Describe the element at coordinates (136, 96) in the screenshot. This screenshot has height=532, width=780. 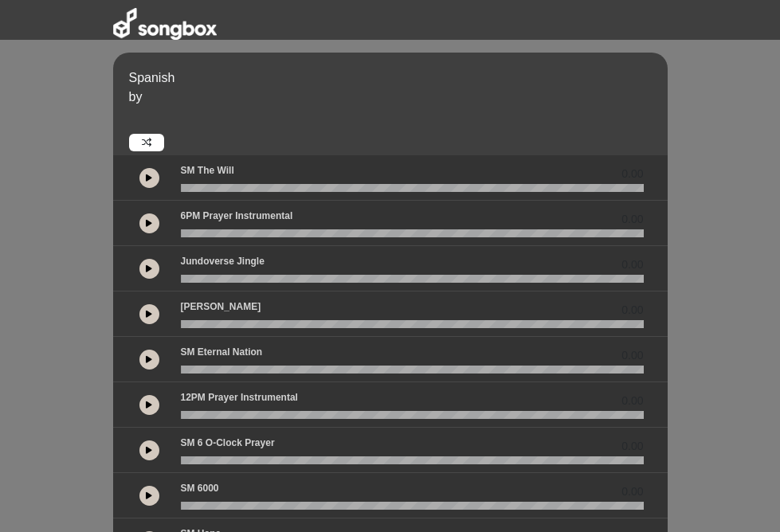
I see `span: by` at that location.